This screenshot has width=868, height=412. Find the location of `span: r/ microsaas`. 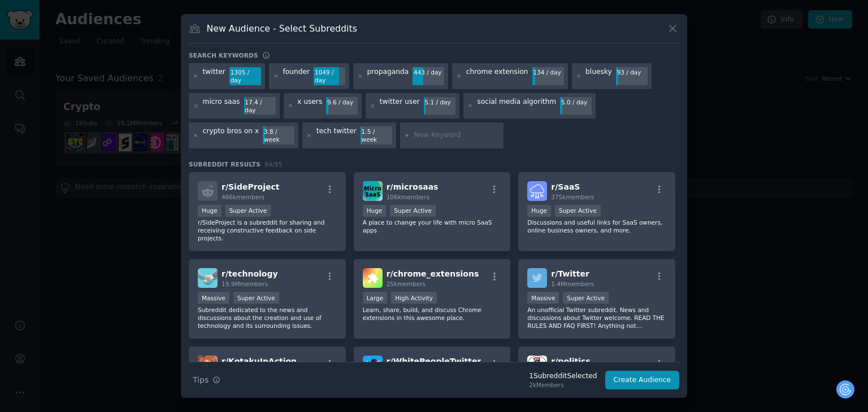

span: r/ microsaas is located at coordinates (412, 187).